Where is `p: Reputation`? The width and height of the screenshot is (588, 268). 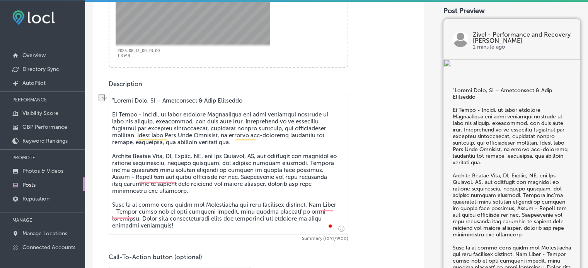 p: Reputation is located at coordinates (36, 199).